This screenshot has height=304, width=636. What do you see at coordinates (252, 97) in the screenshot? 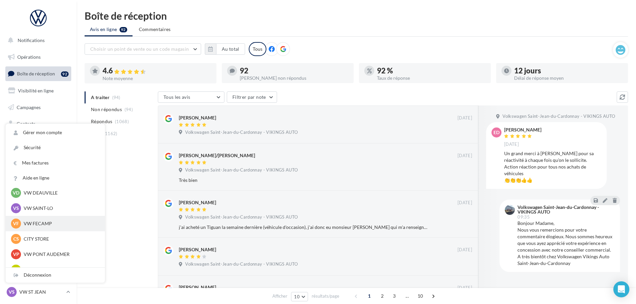
I see `button: Filtrer par note` at bounding box center [252, 97].